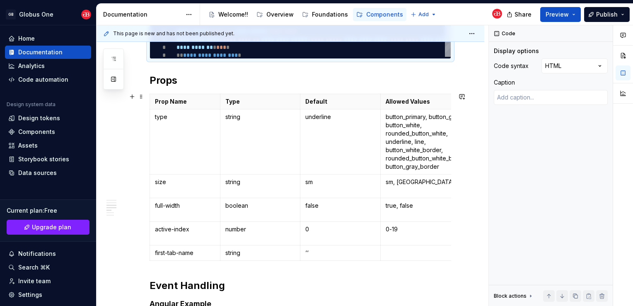  I want to click on button: GBGlobus OneGlobus Bank UX Team, so click(48, 14).